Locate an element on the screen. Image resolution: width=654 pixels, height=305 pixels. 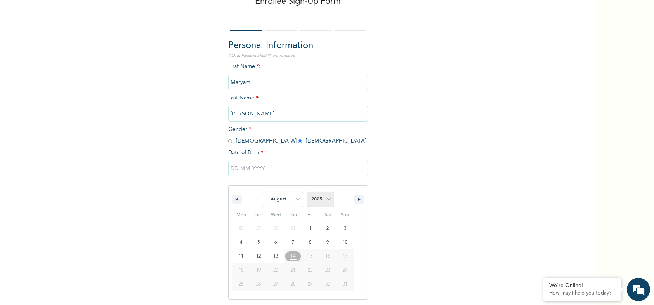
img: d_794563401_operators_776852000003600019 is located at coordinates (32, 42).